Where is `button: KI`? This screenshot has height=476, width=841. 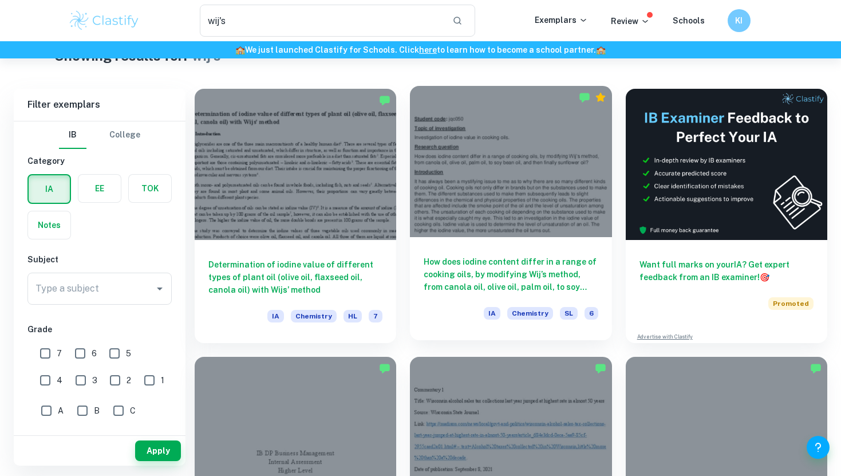 button: KI is located at coordinates (739, 21).